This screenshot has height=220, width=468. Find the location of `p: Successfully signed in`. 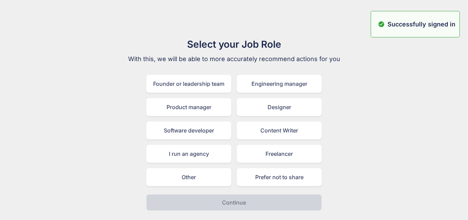

p: Successfully signed in is located at coordinates (421, 24).